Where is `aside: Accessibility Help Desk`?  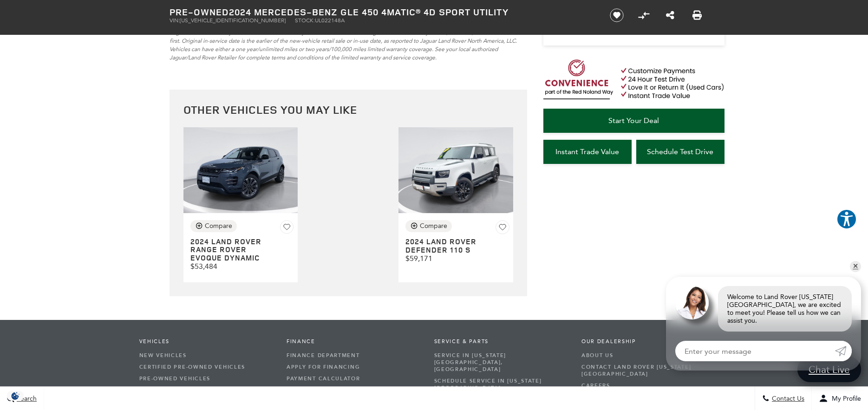 aside: Accessibility Help Desk is located at coordinates (847, 220).